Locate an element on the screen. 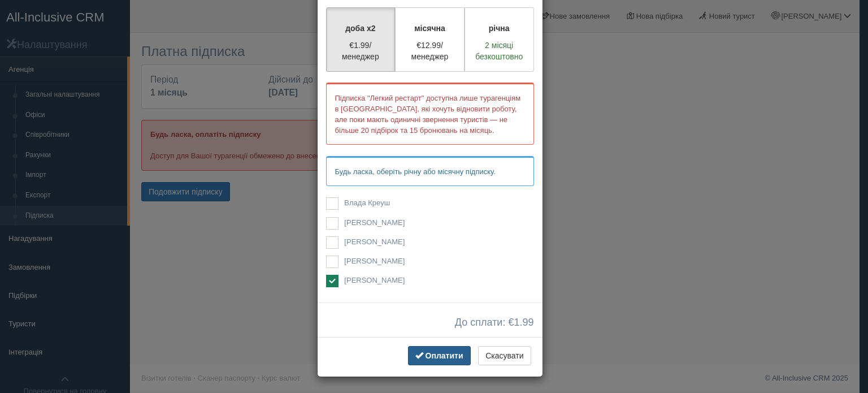 The width and height of the screenshot is (868, 393). p: річна is located at coordinates (499, 29).